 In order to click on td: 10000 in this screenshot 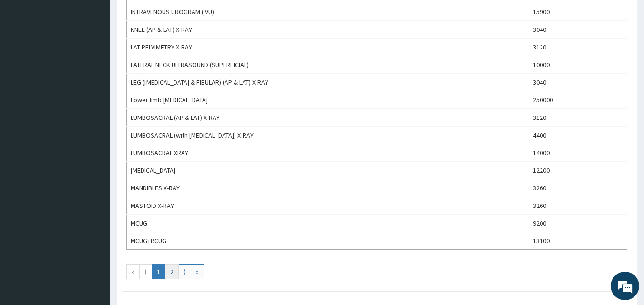, I will do `click(578, 64)`.